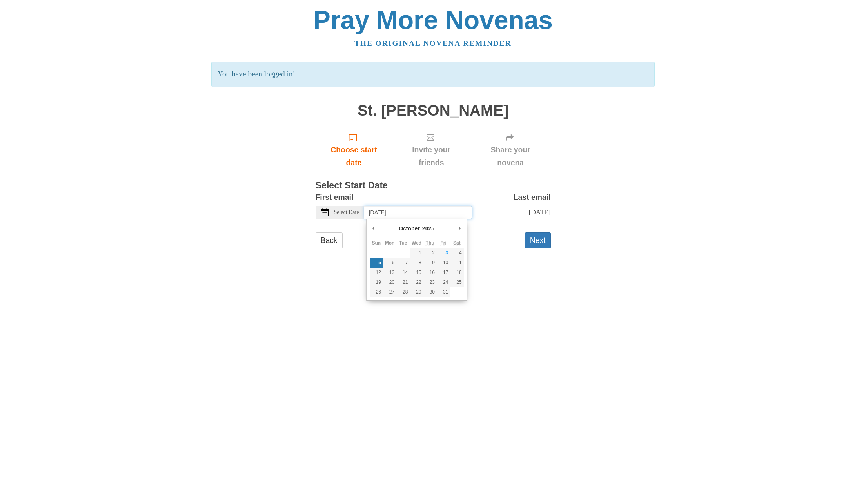 The height and width of the screenshot is (502, 866). I want to click on button: 19, so click(376, 282).